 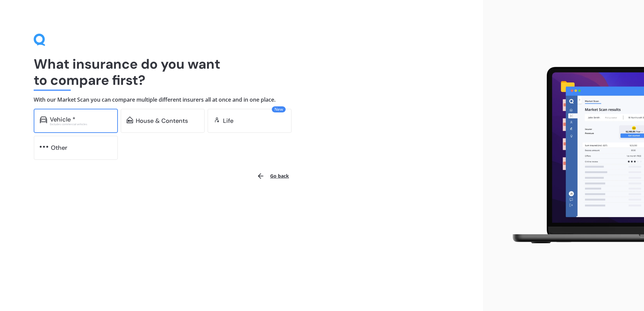 What do you see at coordinates (44, 146) in the screenshot?
I see `img: other.81dba5aafe580aa69f38.svg` at bounding box center [44, 146].